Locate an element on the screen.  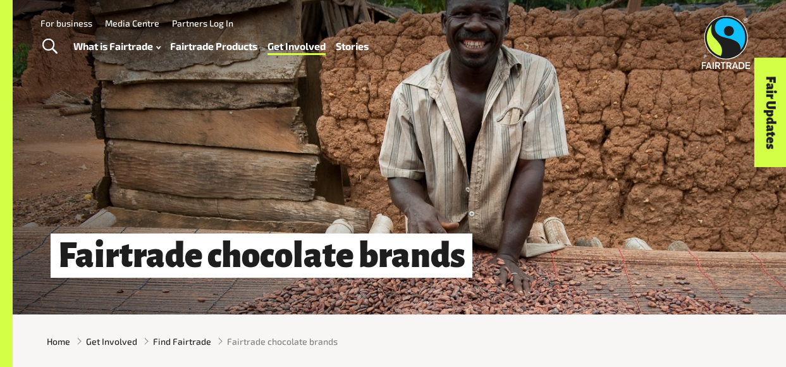
a: Fairtrade Products is located at coordinates (214, 46).